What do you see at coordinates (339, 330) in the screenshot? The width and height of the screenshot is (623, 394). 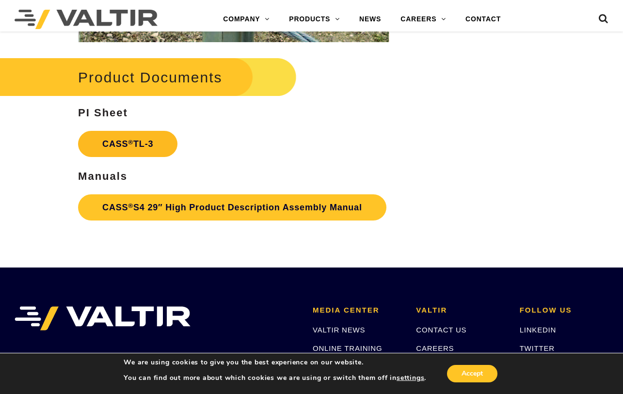 I see `a: VALTIR NEWS` at bounding box center [339, 330].